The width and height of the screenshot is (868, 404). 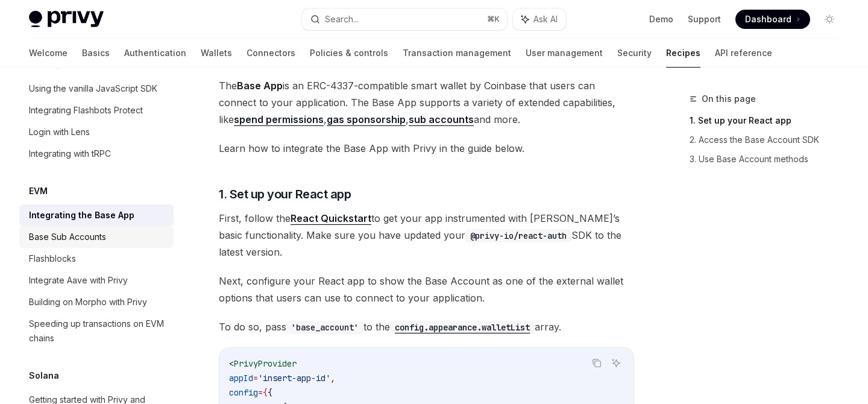 I want to click on div: Flashblocks, so click(x=53, y=259).